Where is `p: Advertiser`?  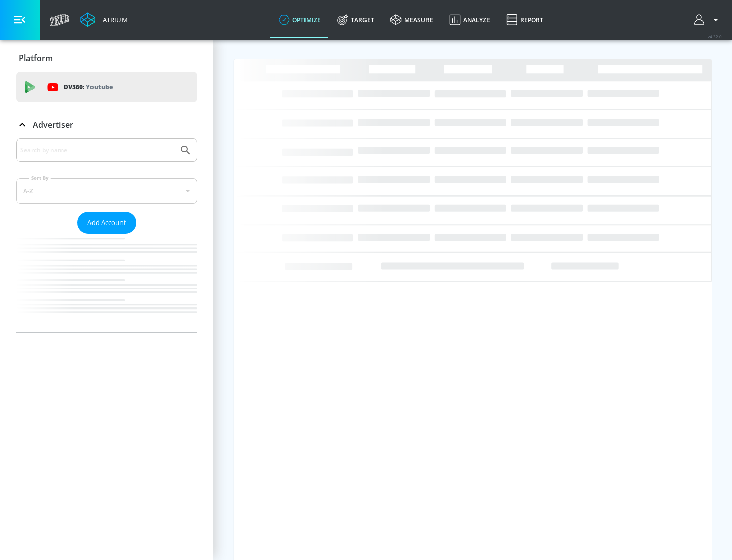 p: Advertiser is located at coordinates (53, 125).